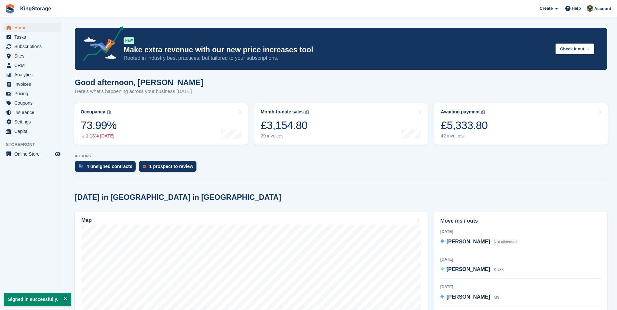  What do you see at coordinates (285, 136) in the screenshot?
I see `div: 29 invoices` at bounding box center [285, 136].